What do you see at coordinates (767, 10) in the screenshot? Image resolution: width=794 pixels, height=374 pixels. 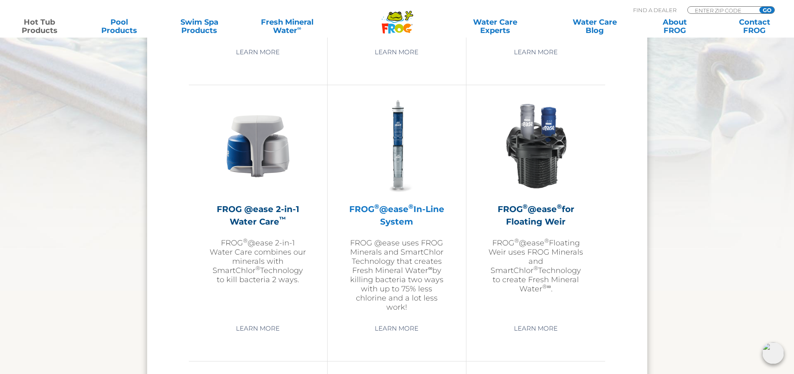 I see `input: GO` at bounding box center [767, 10].